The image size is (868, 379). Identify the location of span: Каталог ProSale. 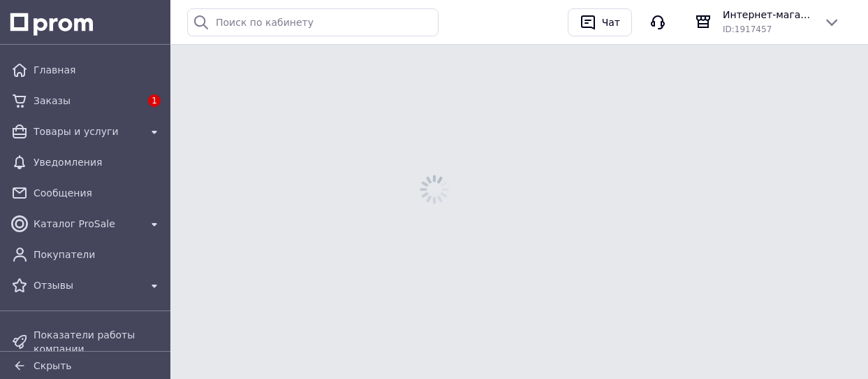
(87, 224).